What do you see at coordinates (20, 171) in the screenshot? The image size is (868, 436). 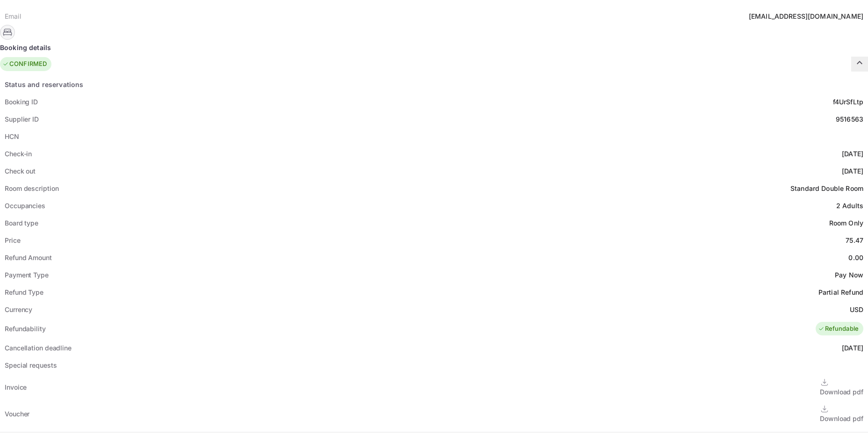 I see `div: Check out` at bounding box center [20, 171].